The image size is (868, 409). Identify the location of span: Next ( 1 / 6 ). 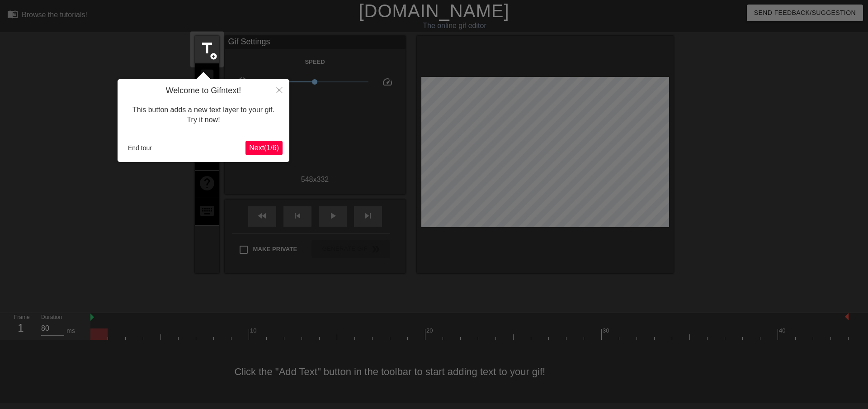
(264, 148).